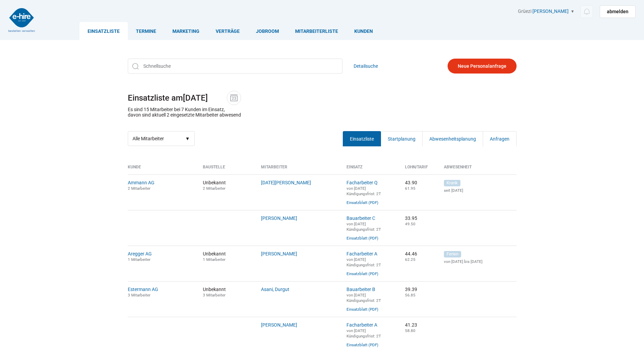 This screenshot has width=644, height=352. I want to click on small: 49.50, so click(410, 224).